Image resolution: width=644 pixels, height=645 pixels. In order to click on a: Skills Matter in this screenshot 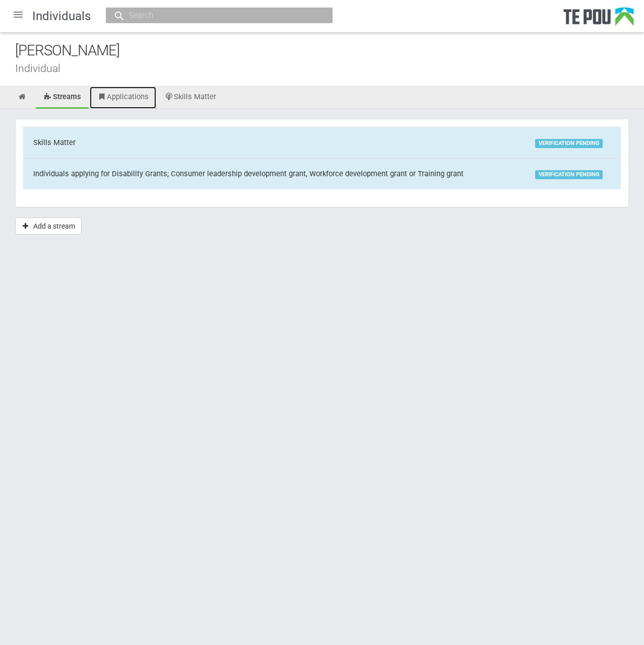, I will do `click(190, 98)`.